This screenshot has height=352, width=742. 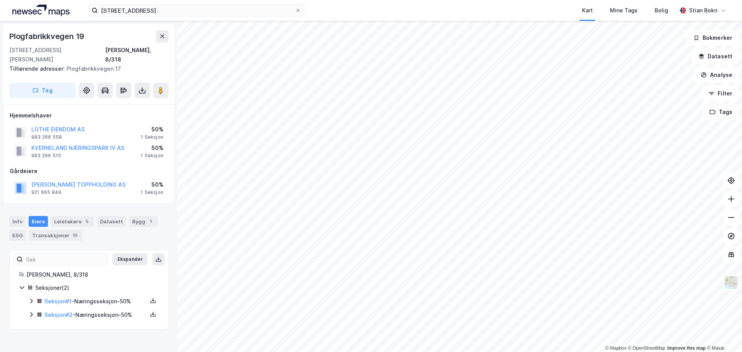 What do you see at coordinates (130, 259) in the screenshot?
I see `button: Ekspander` at bounding box center [130, 259].